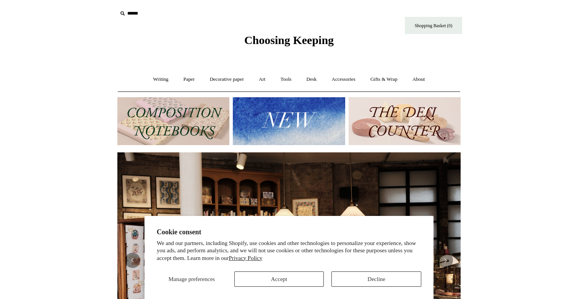 The width and height of the screenshot is (578, 299). Describe the element at coordinates (405, 121) in the screenshot. I see `img: The Deli Counter` at that location.